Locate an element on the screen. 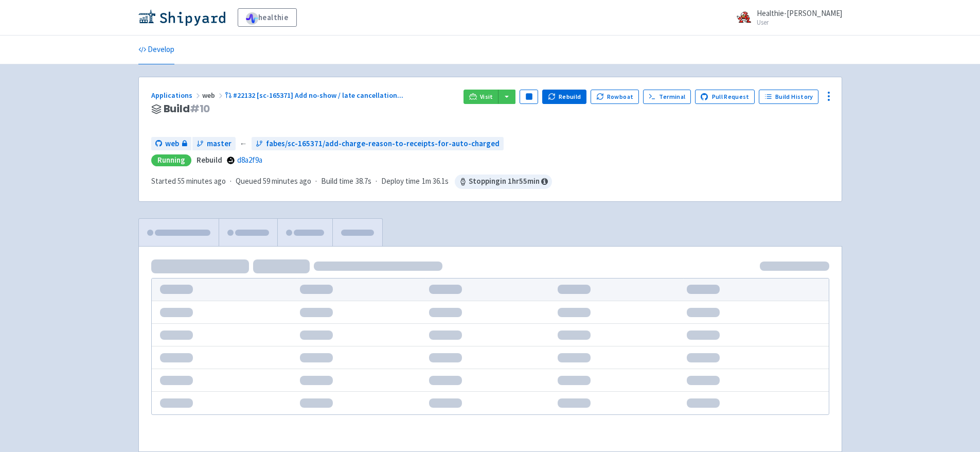 The image size is (980, 452). time: 55 minutes ago is located at coordinates (202, 181).